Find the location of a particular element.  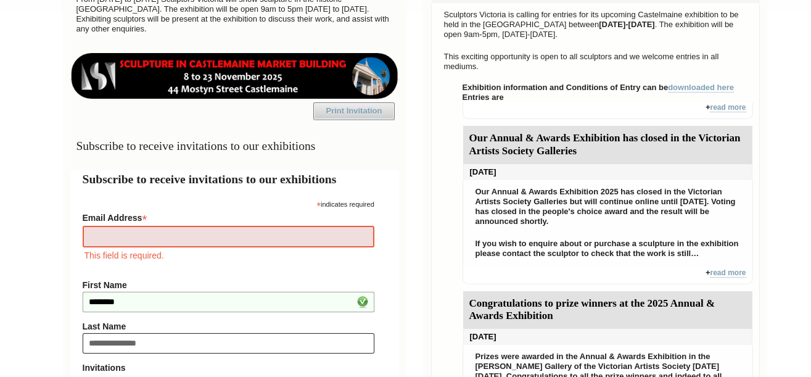

p: Sculptors Victoria is calling for entries for its upcoming Castelmaine exhibition to be held in t... is located at coordinates (595, 25).